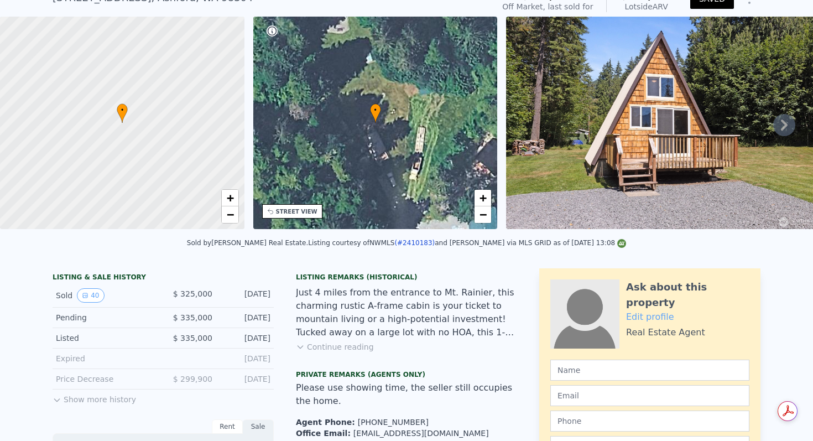 The width and height of the screenshot is (813, 441). What do you see at coordinates (646, 7) in the screenshot?
I see `div: Lotside ARV` at bounding box center [646, 7].